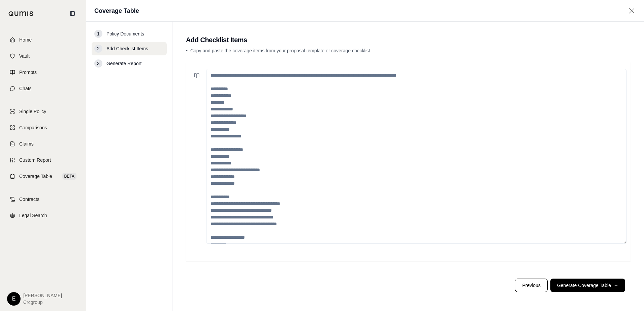 The image size is (644, 311). Describe the element at coordinates (29, 199) in the screenshot. I see `span: Contracts` at that location.